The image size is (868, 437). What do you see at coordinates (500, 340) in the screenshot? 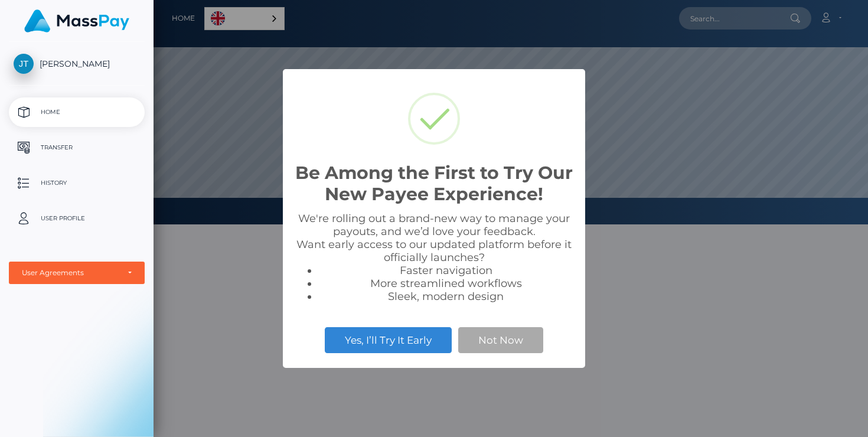
I see `button: Not Now` at bounding box center [500, 340].